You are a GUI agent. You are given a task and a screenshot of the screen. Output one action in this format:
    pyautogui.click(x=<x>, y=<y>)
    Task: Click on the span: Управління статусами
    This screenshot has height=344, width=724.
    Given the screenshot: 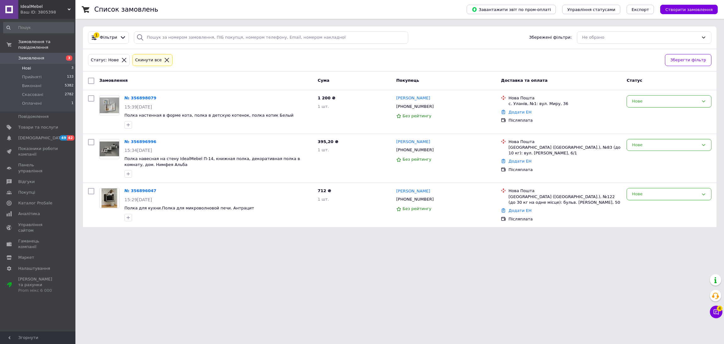 What is the action you would take?
    pyautogui.click(x=591, y=9)
    